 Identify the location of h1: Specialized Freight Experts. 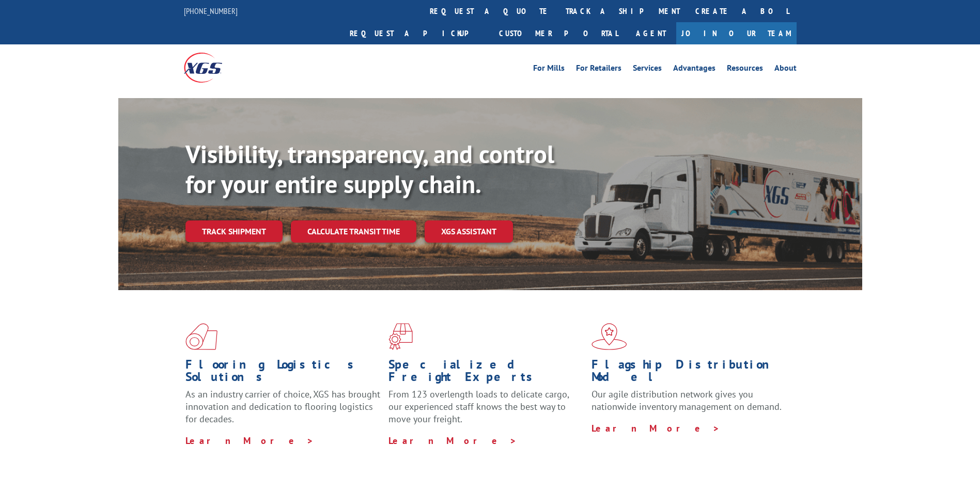
(486, 374).